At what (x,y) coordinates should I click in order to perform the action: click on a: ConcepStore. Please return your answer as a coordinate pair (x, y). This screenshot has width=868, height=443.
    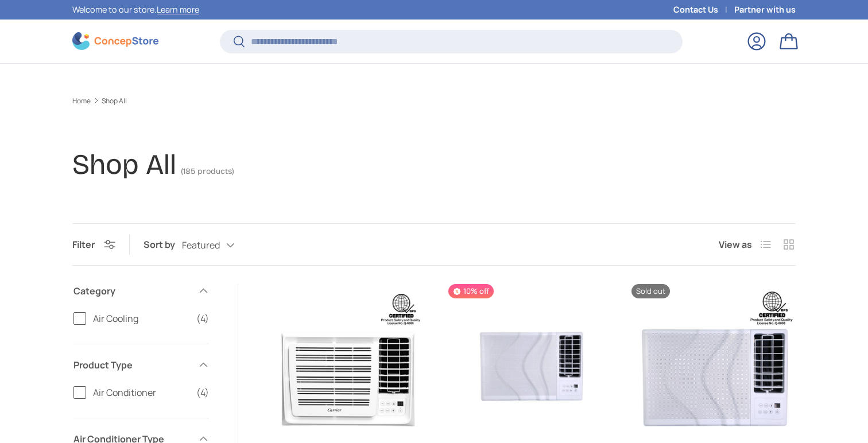
    Looking at the image, I should click on (115, 41).